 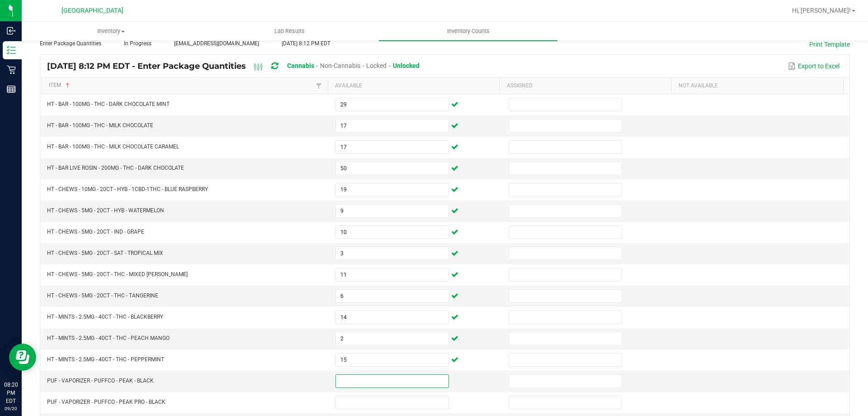 What do you see at coordinates (758, 86) in the screenshot?
I see `th: Not Available` at bounding box center [758, 86].